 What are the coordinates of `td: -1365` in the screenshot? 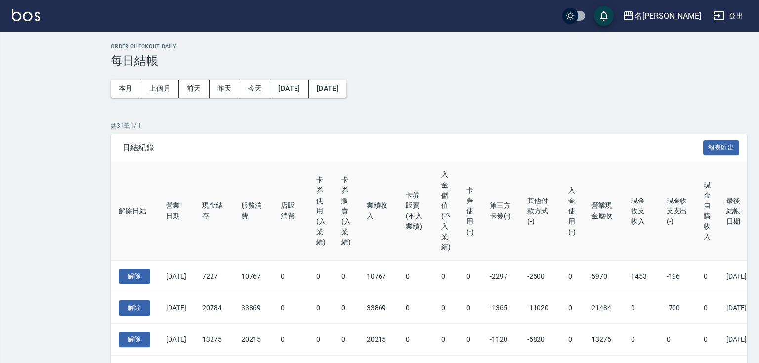 It's located at (501, 309).